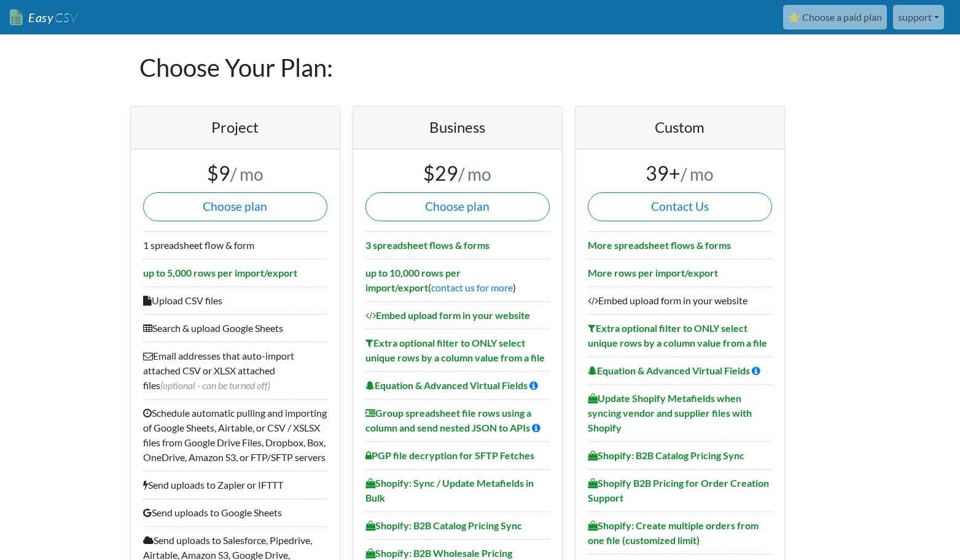  I want to click on b: PGP file decryption for SFTP Fetches, so click(450, 455).